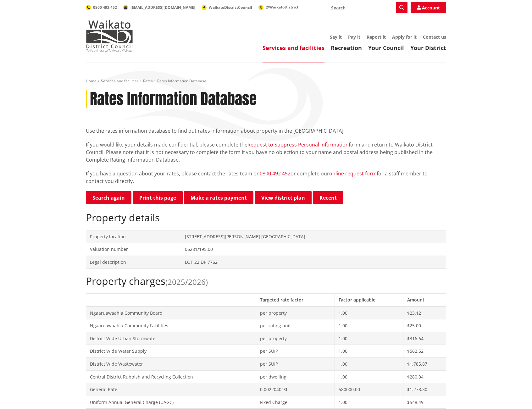  Describe the element at coordinates (296, 326) in the screenshot. I see `td: per rating unit` at that location.